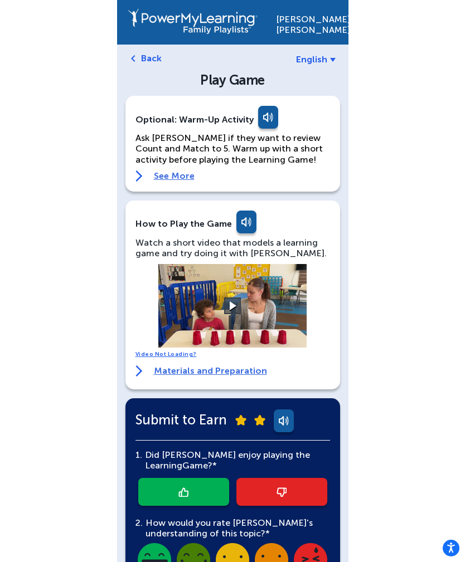 The height and width of the screenshot is (562, 465). What do you see at coordinates (183, 224) in the screenshot?
I see `div: How to Play the Game` at bounding box center [183, 224].